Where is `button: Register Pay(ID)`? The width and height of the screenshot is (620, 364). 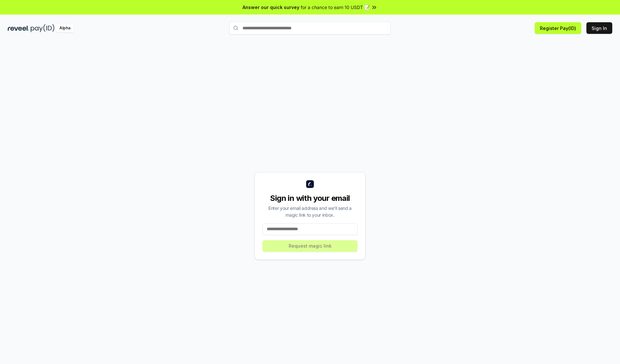
button: Register Pay(ID) is located at coordinates (558, 28).